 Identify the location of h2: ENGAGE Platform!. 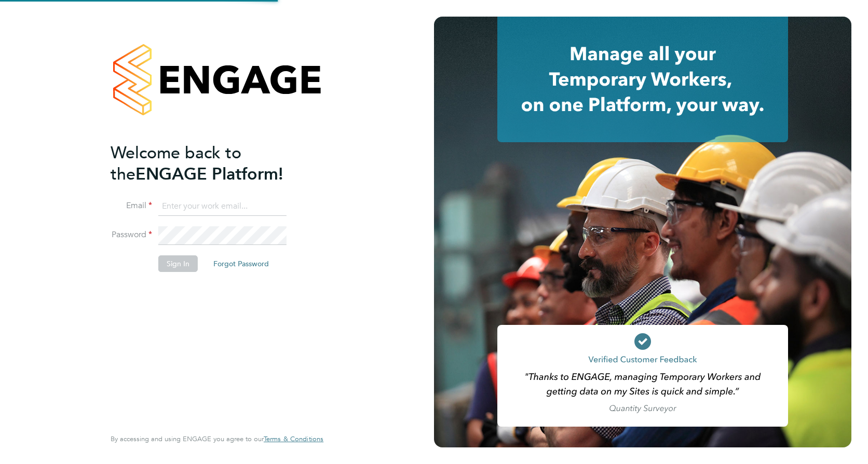
(212, 163).